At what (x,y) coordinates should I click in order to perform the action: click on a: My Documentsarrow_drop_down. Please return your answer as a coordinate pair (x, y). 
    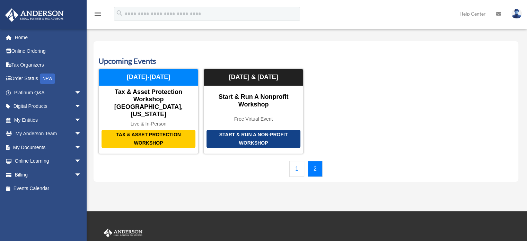
    Looking at the image, I should click on (48, 147).